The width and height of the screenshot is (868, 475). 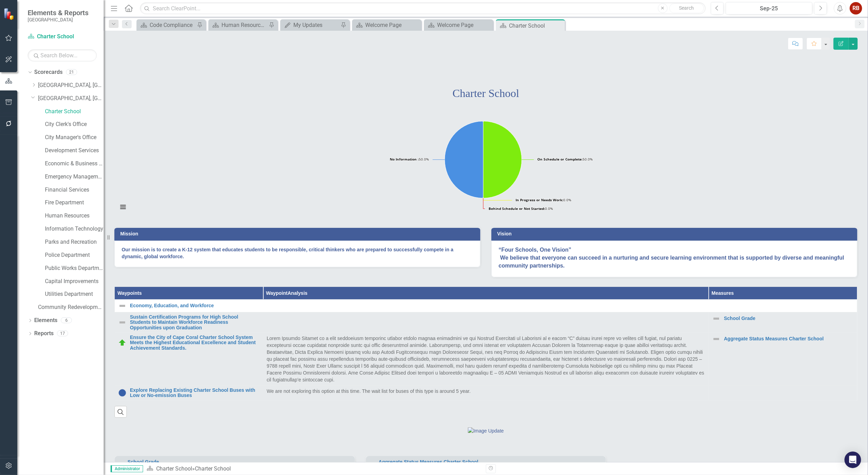 I want to click on strong: We believe that everyone can succeed in a nurturing and secure learning environment that is suppo..., so click(x=671, y=262).